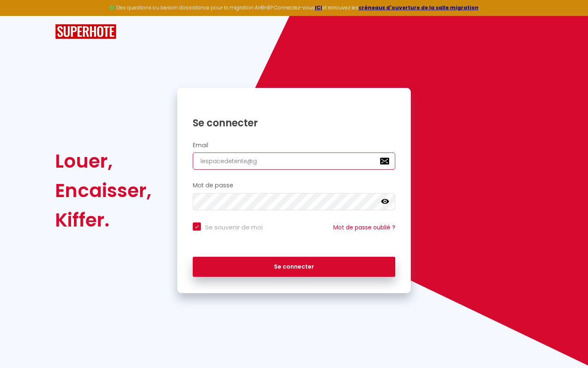 The width and height of the screenshot is (588, 368). I want to click on button: Se connecter, so click(294, 267).